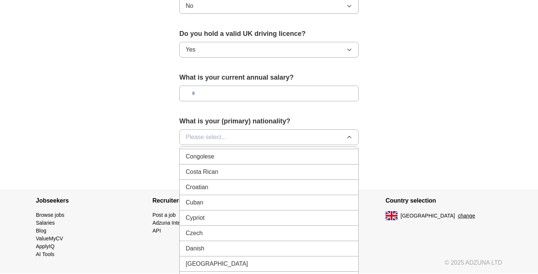 This screenshot has width=538, height=274. What do you see at coordinates (164, 215) in the screenshot?
I see `a: Post a job` at bounding box center [164, 215].